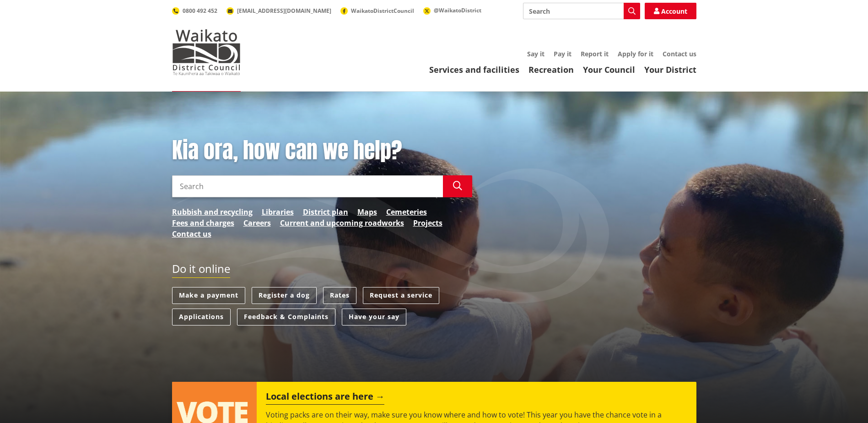  Describe the element at coordinates (452, 10) in the screenshot. I see `a: @WaikatoDistrict` at that location.